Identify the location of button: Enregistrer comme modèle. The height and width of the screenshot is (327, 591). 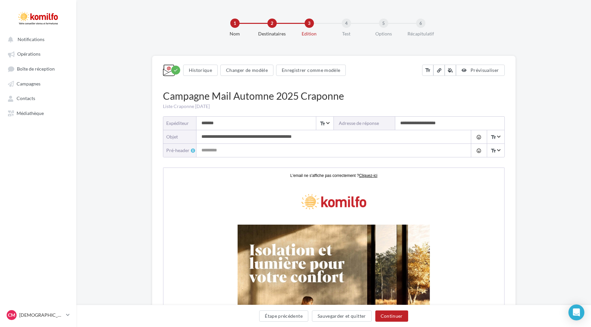
(311, 70).